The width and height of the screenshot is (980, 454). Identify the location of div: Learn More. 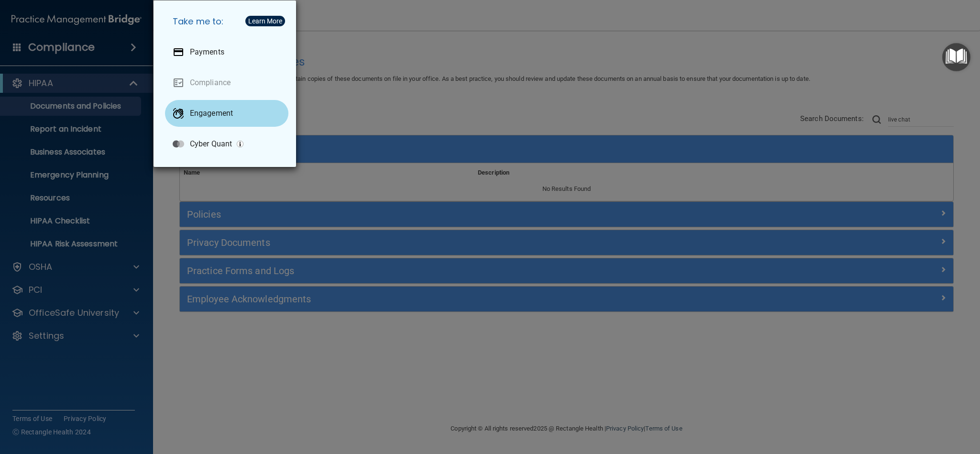
(265, 21).